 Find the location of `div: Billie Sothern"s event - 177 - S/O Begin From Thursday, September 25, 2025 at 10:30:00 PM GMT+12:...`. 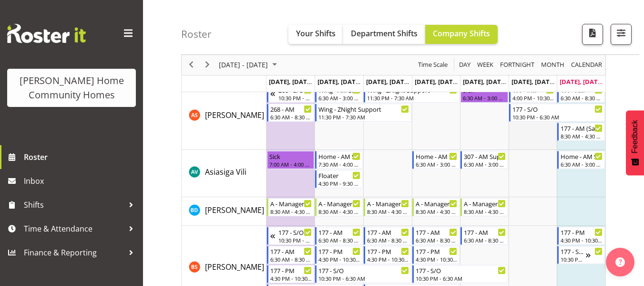

div: Billie Sothern"s event - 177 - S/O Begin From Thursday, September 25, 2025 at 10:30:00 PM GMT+12:... is located at coordinates (460, 274).